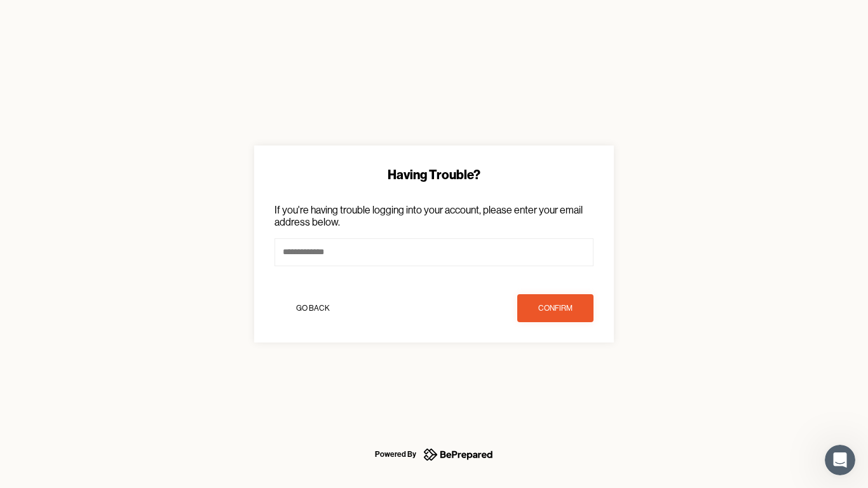 This screenshot has width=868, height=488. Describe the element at coordinates (313, 308) in the screenshot. I see `button: Go Back` at that location.